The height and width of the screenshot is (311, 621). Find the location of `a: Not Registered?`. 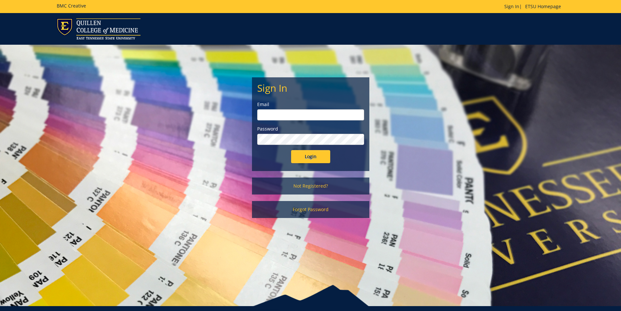

a: Not Registered? is located at coordinates (311, 186).